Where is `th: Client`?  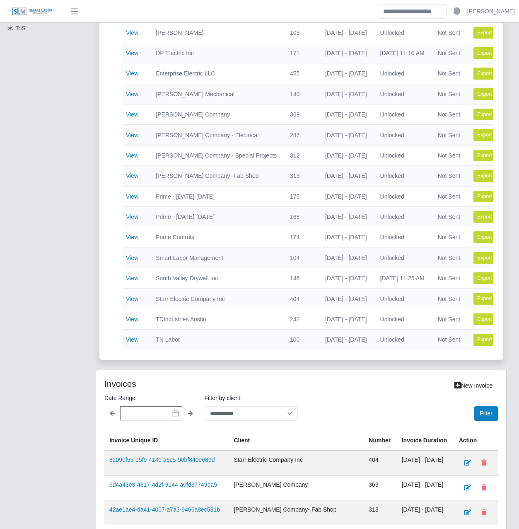
th: Client is located at coordinates (296, 440).